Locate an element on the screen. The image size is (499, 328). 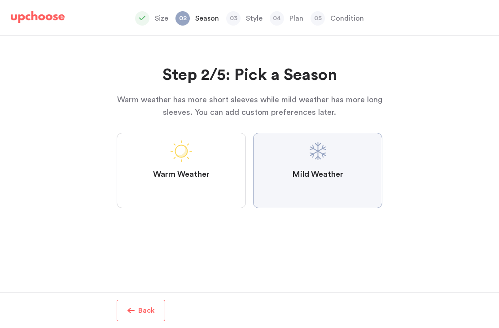
span: 04 is located at coordinates (277, 18).